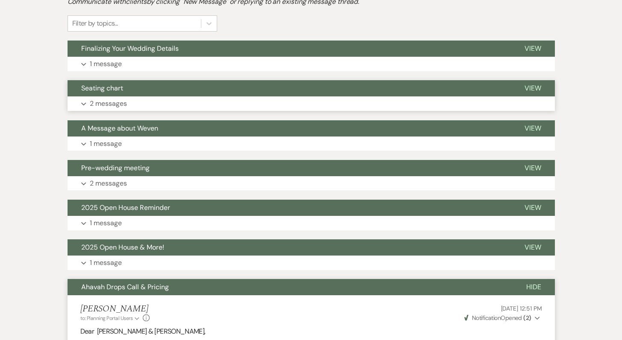 The width and height of the screenshot is (622, 340). I want to click on div: Filter by topics..., so click(95, 23).